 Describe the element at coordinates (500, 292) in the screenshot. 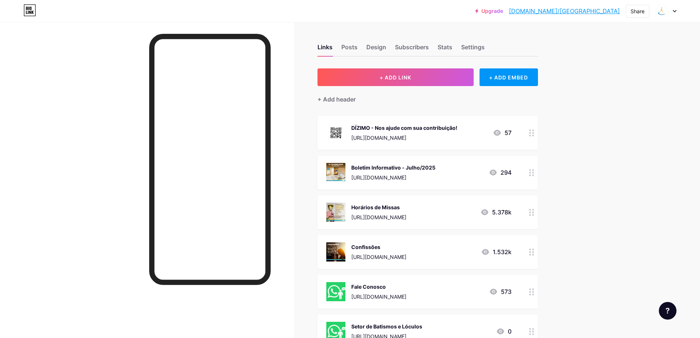

I see `div: 573` at that location.